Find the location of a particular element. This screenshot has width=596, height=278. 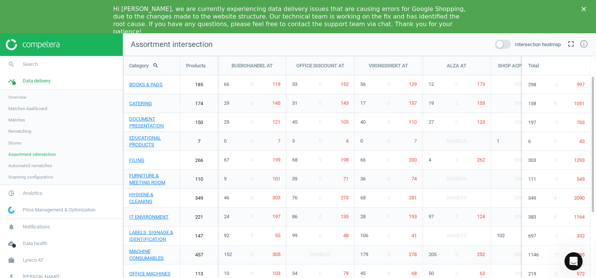

span: 12 is located at coordinates (431, 84).